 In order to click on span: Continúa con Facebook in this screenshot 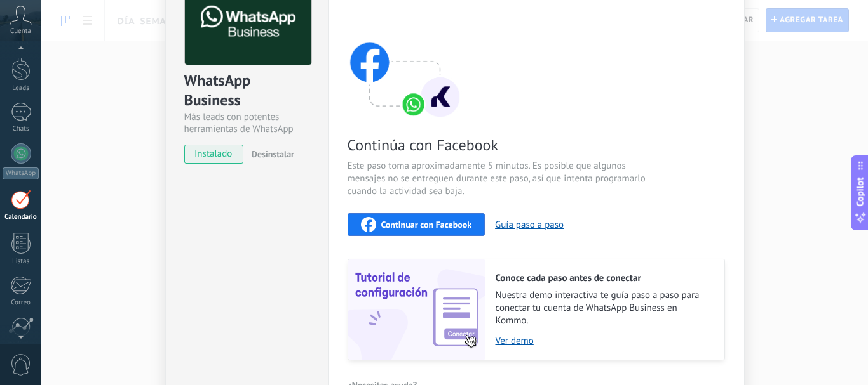, I will do `click(499, 145)`.